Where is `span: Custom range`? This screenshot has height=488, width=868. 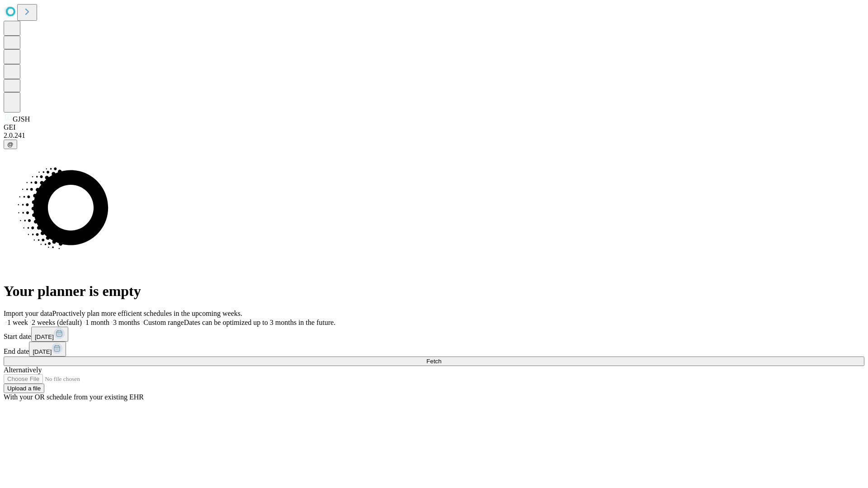 span: Custom range is located at coordinates (164, 323).